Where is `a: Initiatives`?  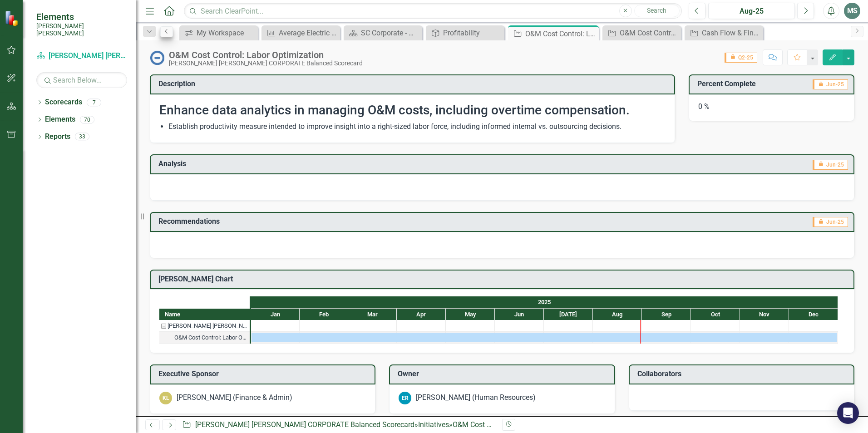 a: Initiatives is located at coordinates (434, 424).